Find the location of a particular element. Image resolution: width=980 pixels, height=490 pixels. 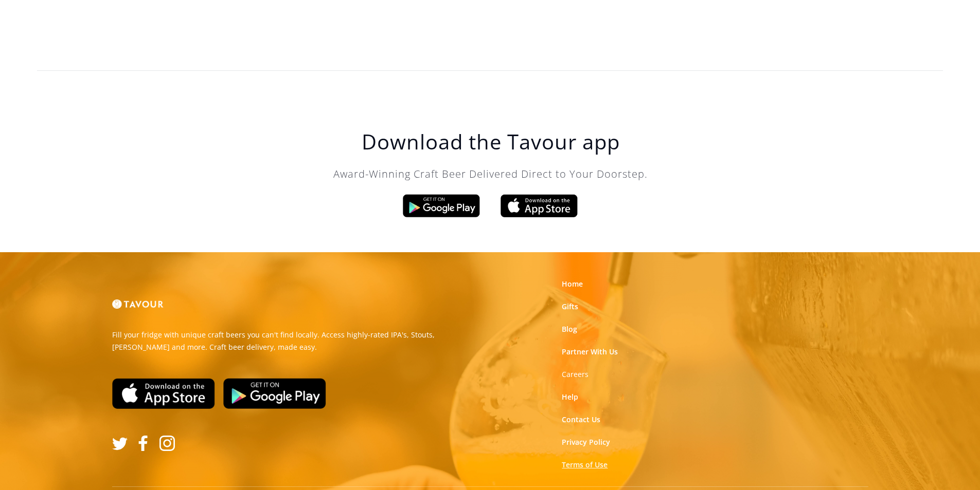

a: Privacy Policy is located at coordinates (586, 442).